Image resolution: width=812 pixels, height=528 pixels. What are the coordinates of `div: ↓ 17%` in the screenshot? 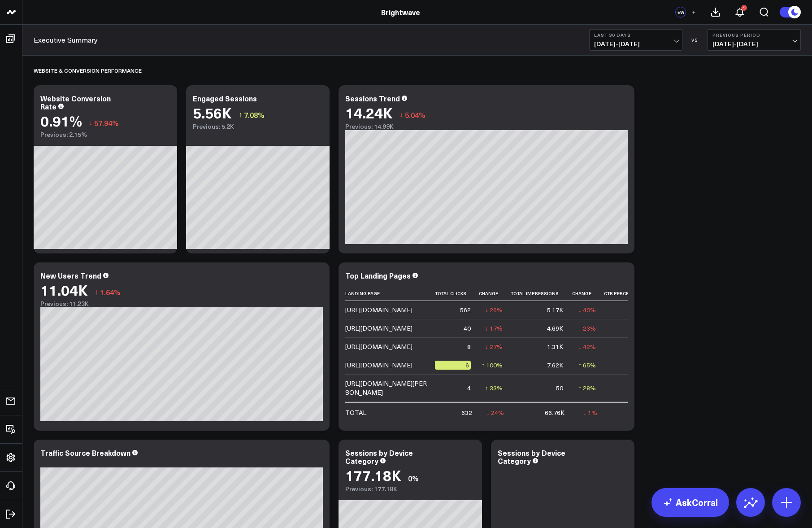 It's located at (493, 329).